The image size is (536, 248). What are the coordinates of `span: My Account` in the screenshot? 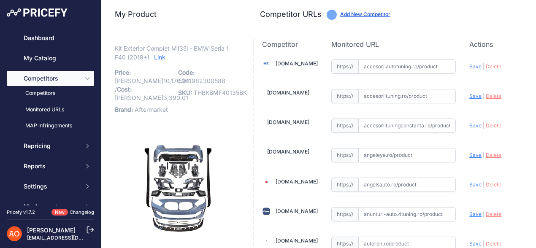 It's located at (51, 207).